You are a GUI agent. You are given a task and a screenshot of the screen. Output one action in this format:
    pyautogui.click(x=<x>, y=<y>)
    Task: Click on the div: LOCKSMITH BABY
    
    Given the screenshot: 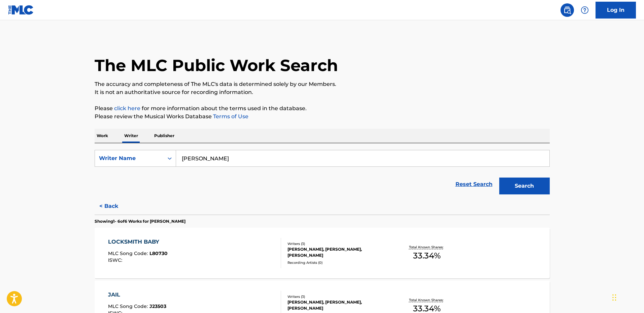 What is the action you would take?
    pyautogui.click(x=138, y=242)
    